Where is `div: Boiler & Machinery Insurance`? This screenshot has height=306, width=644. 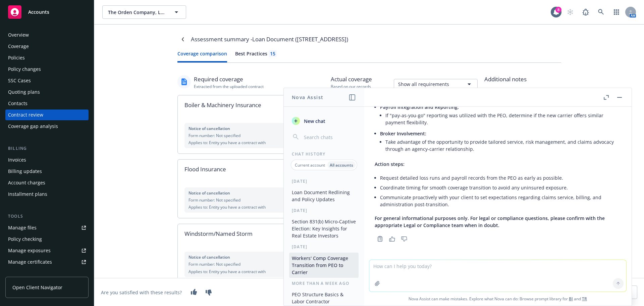 div: Boiler & Machinery Insurance is located at coordinates (254, 107).